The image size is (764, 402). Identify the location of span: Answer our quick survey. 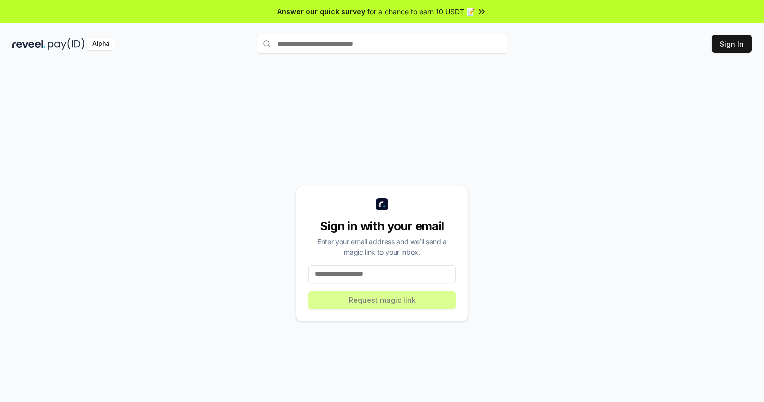
(322, 11).